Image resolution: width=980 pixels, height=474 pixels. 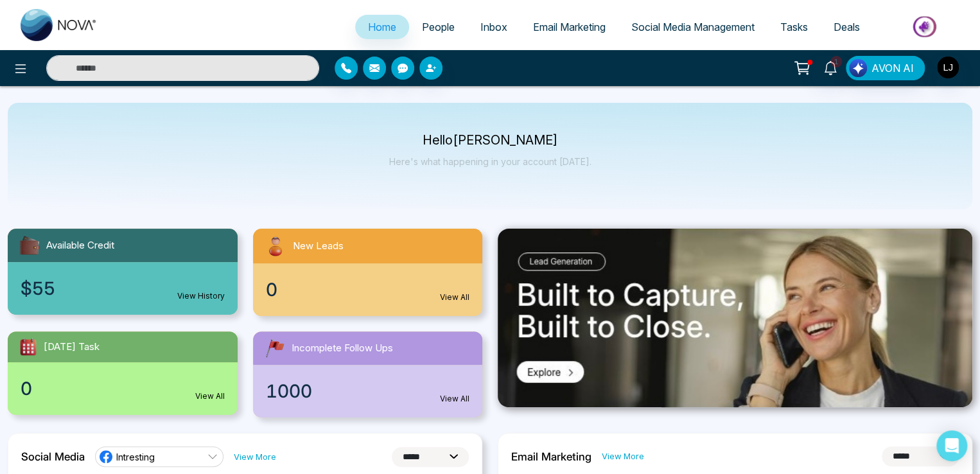 What do you see at coordinates (551, 457) in the screenshot?
I see `h2: Email Marketing` at bounding box center [551, 457].